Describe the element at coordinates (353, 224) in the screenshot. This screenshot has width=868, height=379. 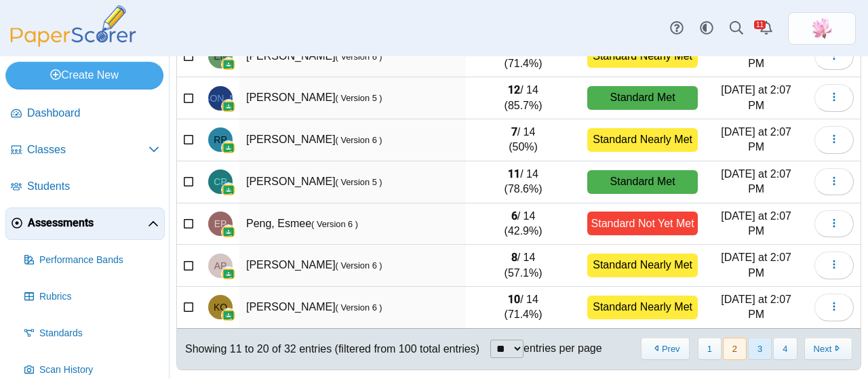
I see `td: Peng, Esmee` at that location.